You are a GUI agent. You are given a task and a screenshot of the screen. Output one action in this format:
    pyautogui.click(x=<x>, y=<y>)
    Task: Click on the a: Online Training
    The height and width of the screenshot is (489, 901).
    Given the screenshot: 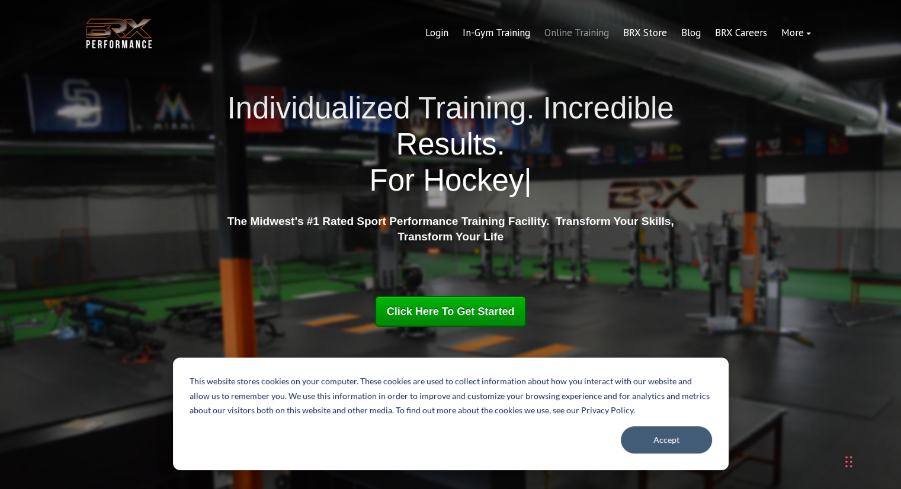 What is the action you would take?
    pyautogui.click(x=576, y=33)
    